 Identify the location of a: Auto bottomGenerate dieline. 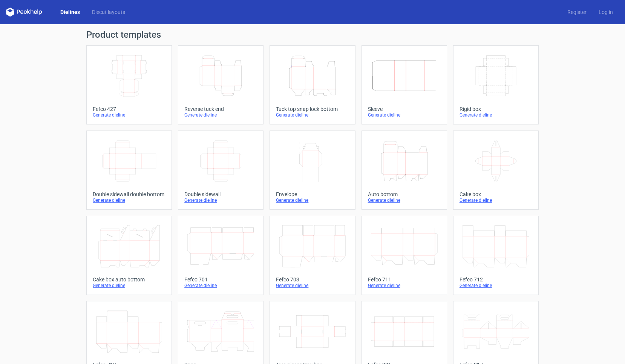
(404, 170).